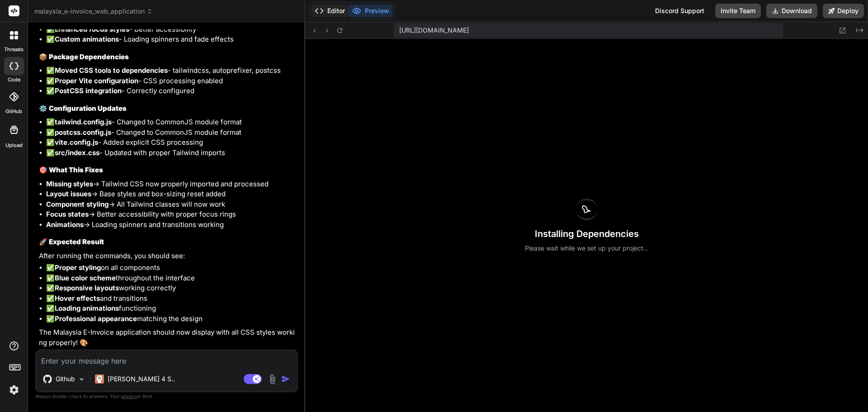  Describe the element at coordinates (167, 256) in the screenshot. I see `p: After running the commands, you should see:` at that location.